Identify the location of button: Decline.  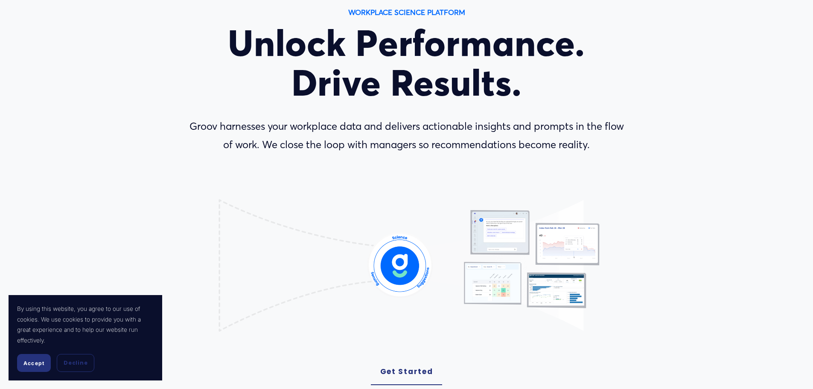
(76, 363).